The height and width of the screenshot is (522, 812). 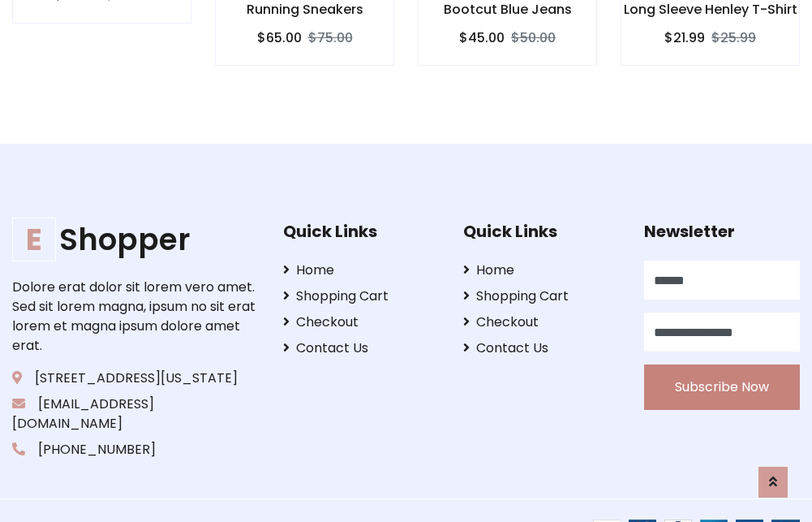 What do you see at coordinates (135, 240) in the screenshot?
I see `a: EShopper` at bounding box center [135, 240].